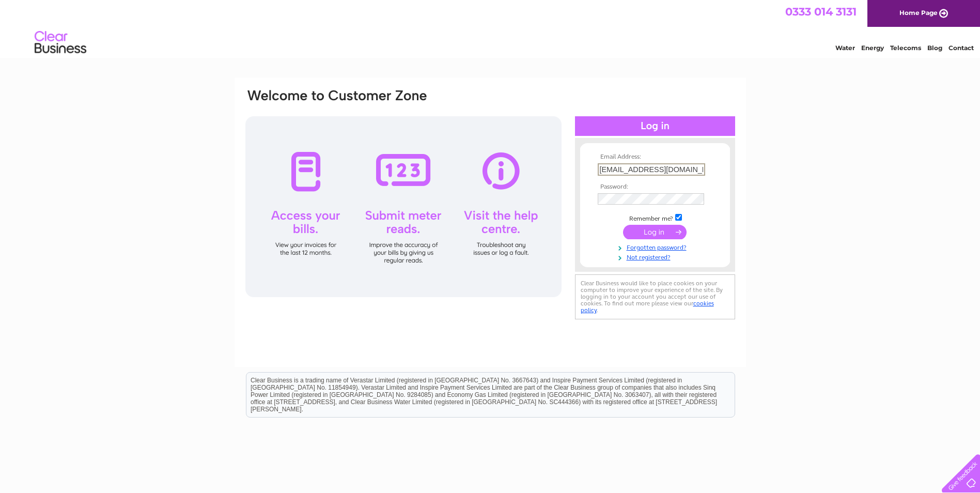  What do you see at coordinates (655, 157) in the screenshot?
I see `th: Email Address:` at bounding box center [655, 157].